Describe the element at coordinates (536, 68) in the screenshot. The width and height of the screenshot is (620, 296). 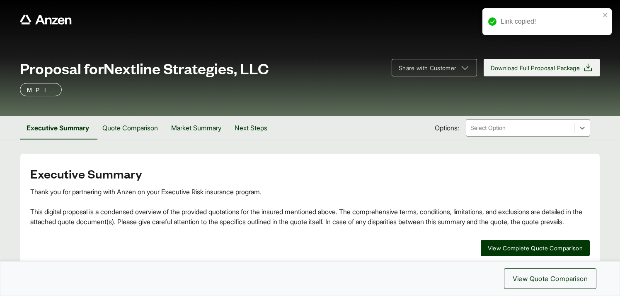
I see `span: Download Full Proposal Package` at that location.